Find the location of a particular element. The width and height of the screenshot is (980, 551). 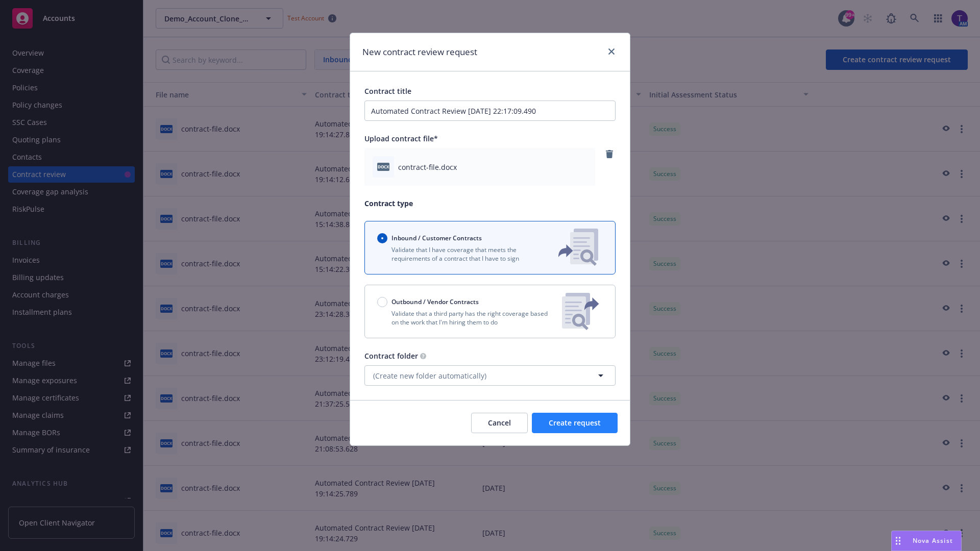

span: Cancel is located at coordinates (499, 422).